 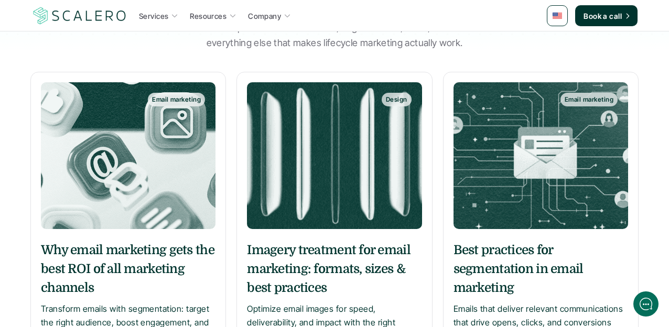 What do you see at coordinates (602, 16) in the screenshot?
I see `p: Book a call` at bounding box center [602, 16].